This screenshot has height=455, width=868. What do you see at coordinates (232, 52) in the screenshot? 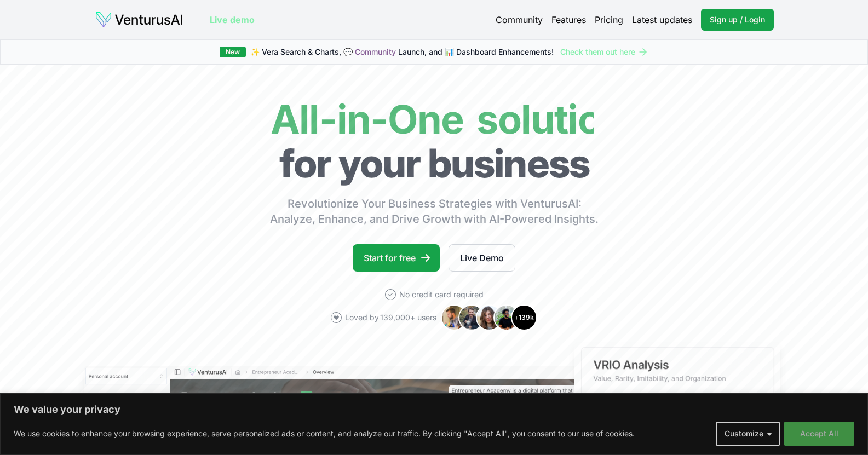
I see `div: New` at bounding box center [232, 52].